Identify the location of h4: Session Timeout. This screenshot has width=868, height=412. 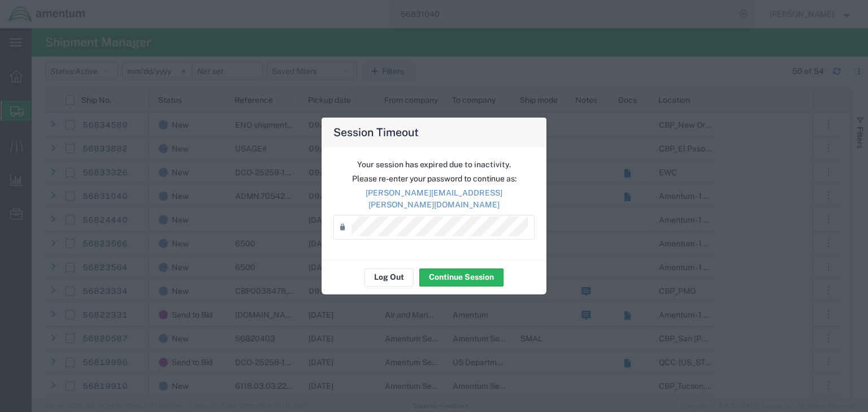
(376, 132).